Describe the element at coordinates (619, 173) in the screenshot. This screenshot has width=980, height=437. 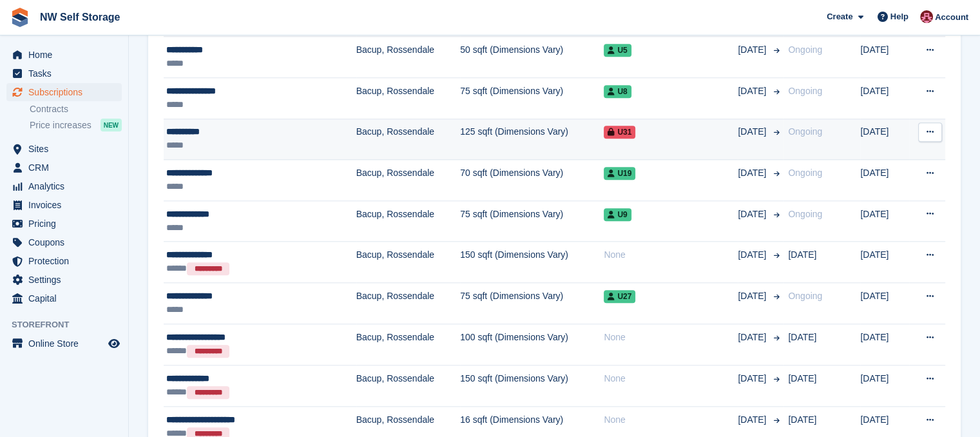
I see `span: U19` at that location.